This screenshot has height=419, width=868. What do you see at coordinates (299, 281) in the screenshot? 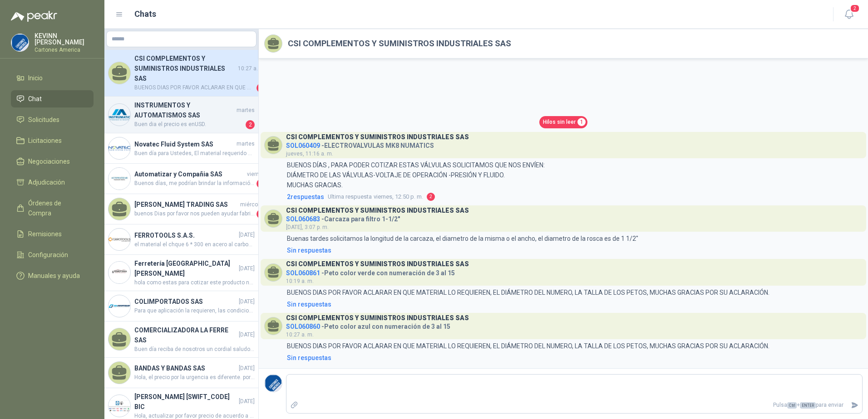
I see `span: 10:19 a. m.` at bounding box center [299, 281].